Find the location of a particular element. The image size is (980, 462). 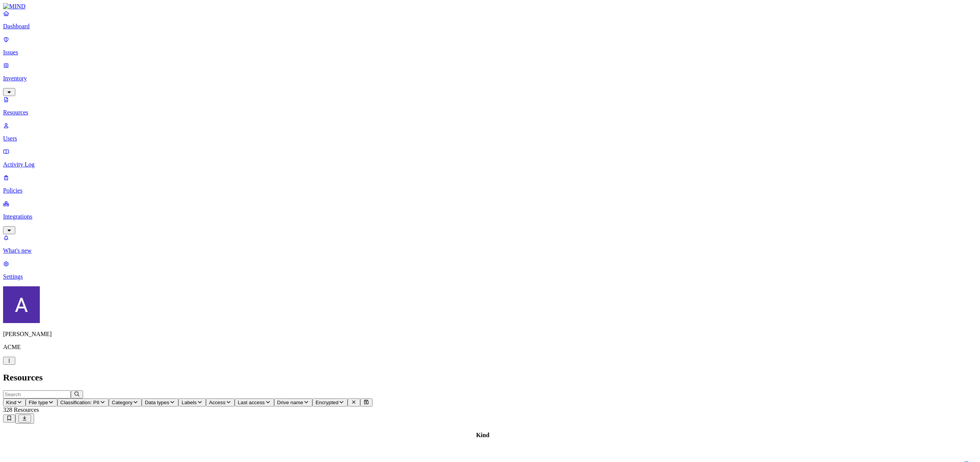

span: Access is located at coordinates (217, 402).